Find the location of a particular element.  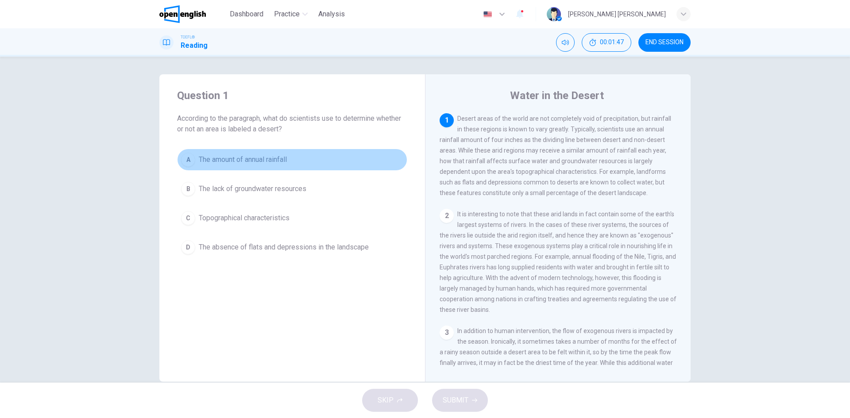

button: END SESSION is located at coordinates (665, 43).